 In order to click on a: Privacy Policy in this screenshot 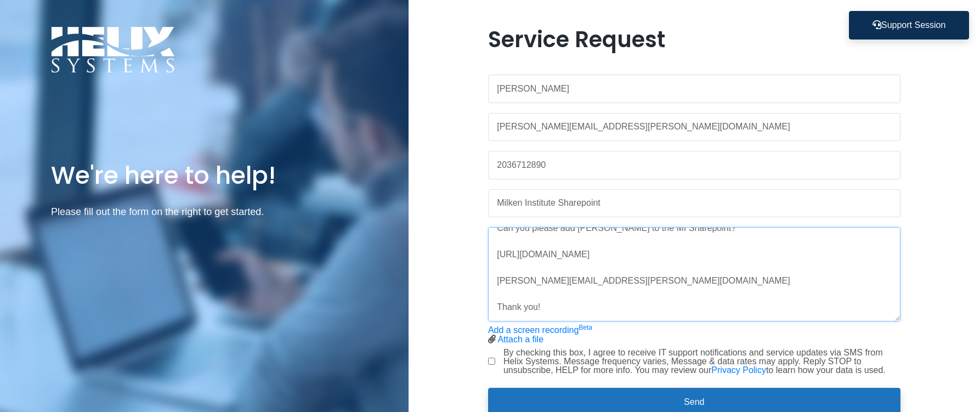, I will do `click(739, 370)`.